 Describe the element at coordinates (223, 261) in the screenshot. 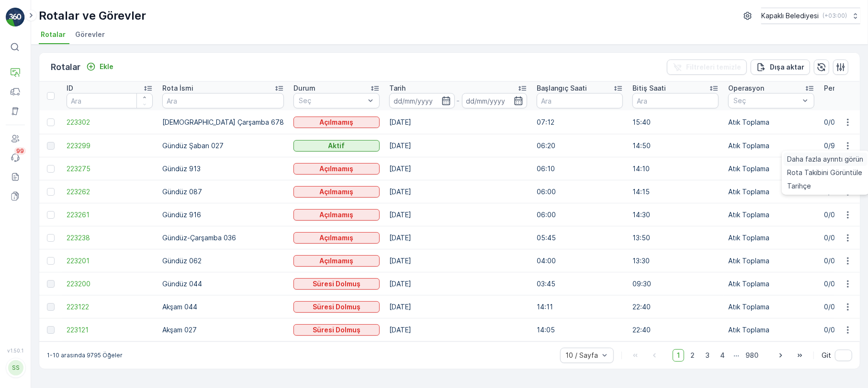

I see `p: Gündüz 062` at that location.